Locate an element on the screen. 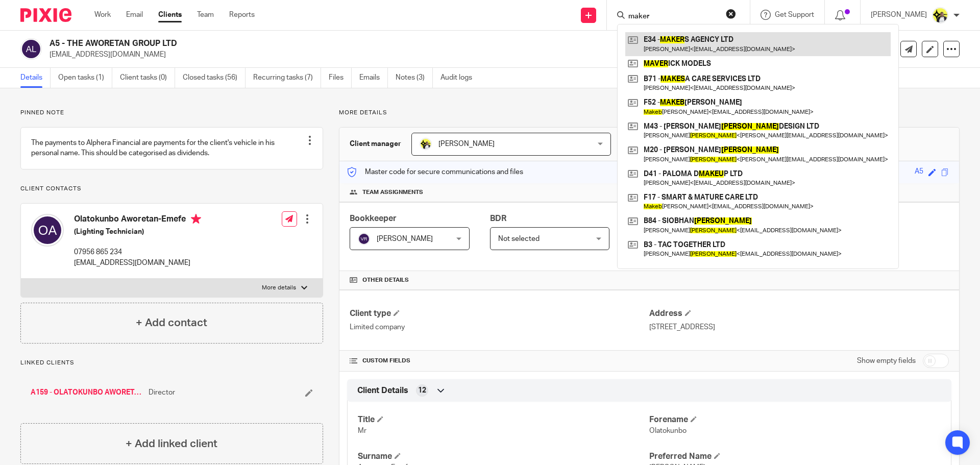  h2: A5 - THE AWORETAN GROUP LTD is located at coordinates (358, 43).